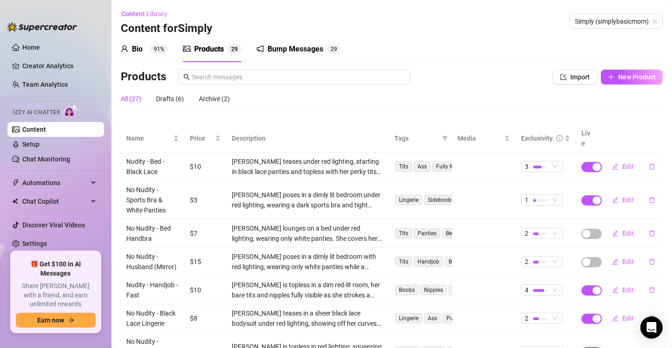  I want to click on span: 9, so click(335, 49).